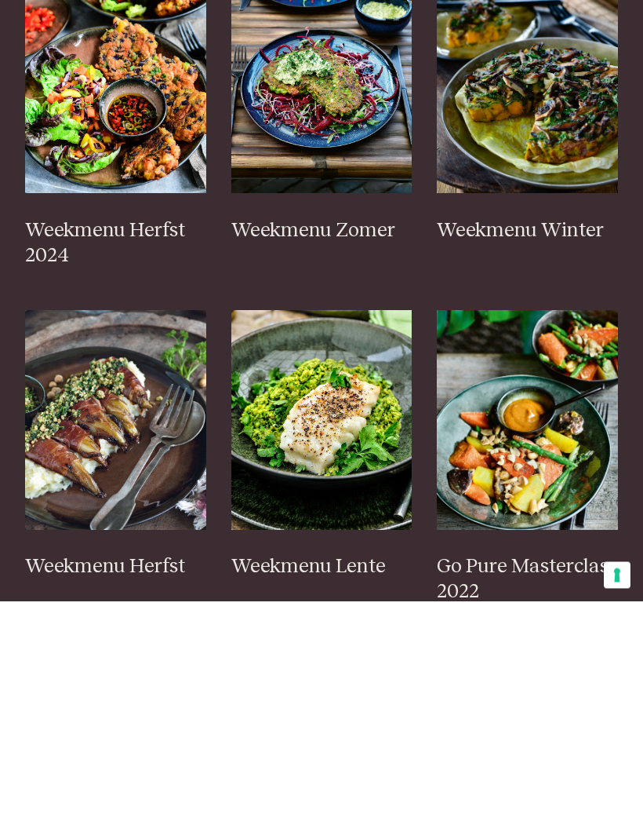 This screenshot has height=840, width=643. What do you see at coordinates (322, 323) in the screenshot?
I see `img: Weekmenu Zomer` at bounding box center [322, 323].